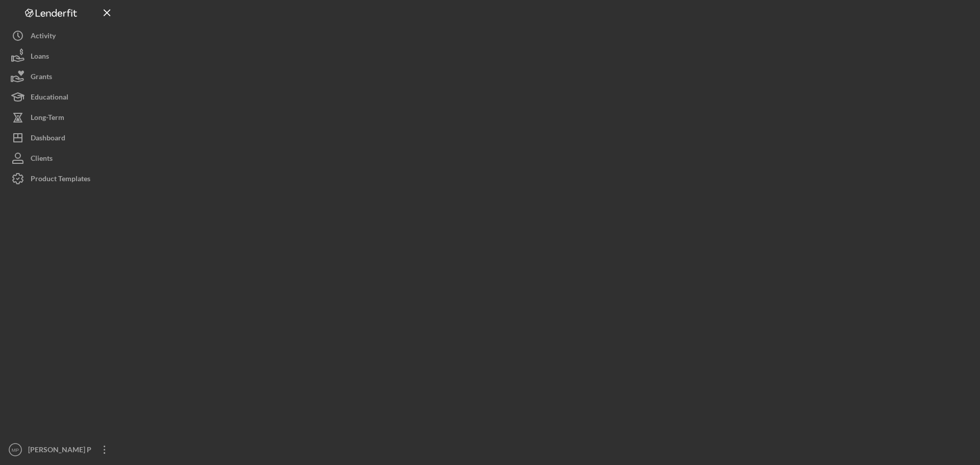 The width and height of the screenshot is (980, 465). What do you see at coordinates (61, 159) in the screenshot?
I see `a: Clients` at bounding box center [61, 159].